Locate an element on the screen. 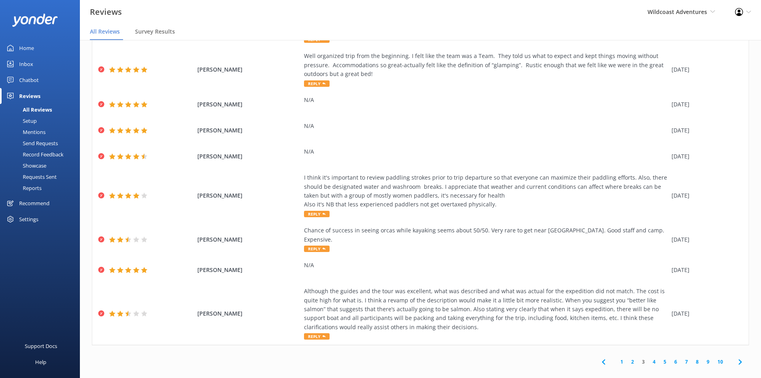 This screenshot has height=378, width=761. div: Although the guides and the tour was excellent, what was described and what was actual for the ex... is located at coordinates (486, 309).